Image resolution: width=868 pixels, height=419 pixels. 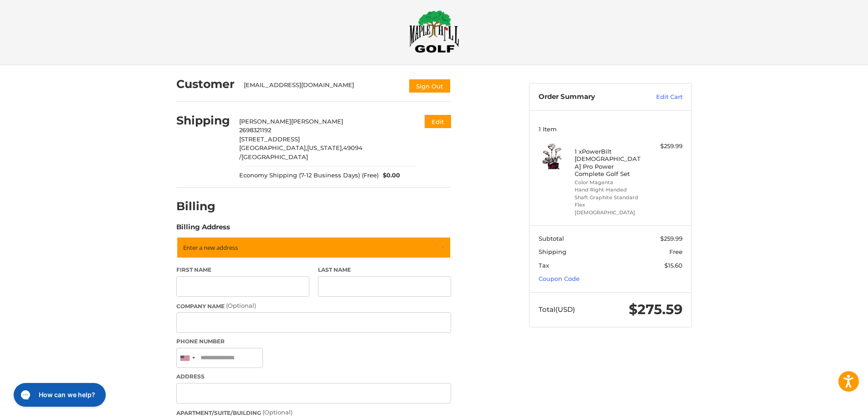 What do you see at coordinates (314, 306) in the screenshot?
I see `label: Company Name` at bounding box center [314, 306].